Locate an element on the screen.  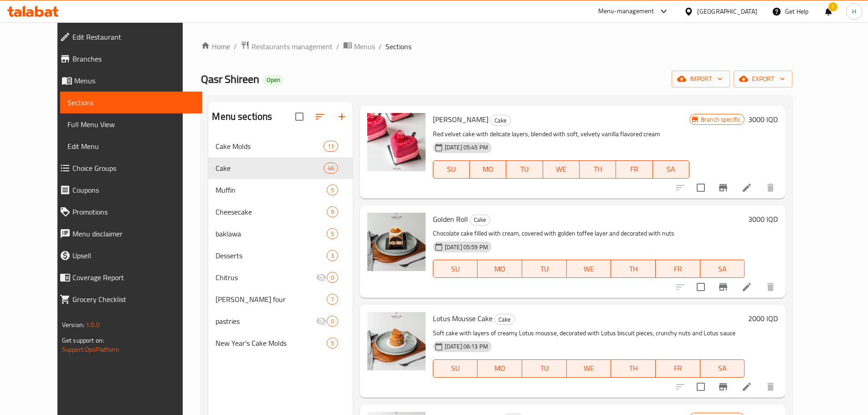
span: baklawa is located at coordinates (271, 234).